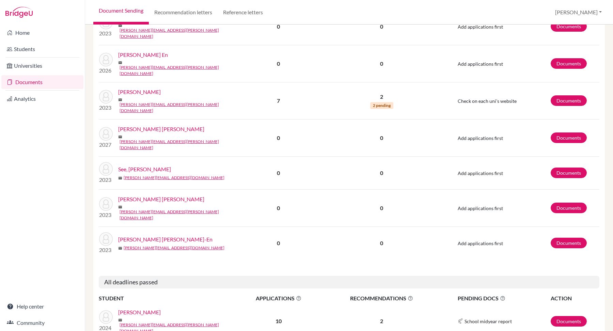  What do you see at coordinates (106, 97) in the screenshot?
I see `img: Lim, Ashley Xin Le` at bounding box center [106, 97].